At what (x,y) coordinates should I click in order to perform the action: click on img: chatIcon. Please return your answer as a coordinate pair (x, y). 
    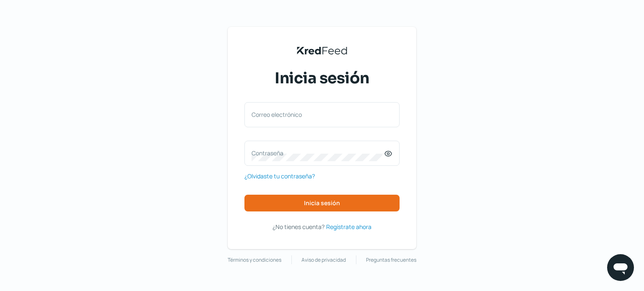
    Looking at the image, I should click on (620, 268).